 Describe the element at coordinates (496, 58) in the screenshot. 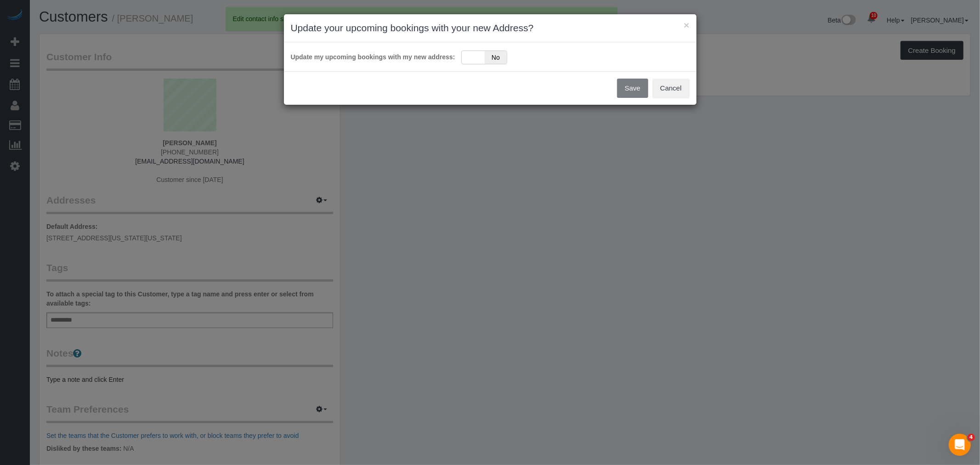

I see `span: No` at that location.